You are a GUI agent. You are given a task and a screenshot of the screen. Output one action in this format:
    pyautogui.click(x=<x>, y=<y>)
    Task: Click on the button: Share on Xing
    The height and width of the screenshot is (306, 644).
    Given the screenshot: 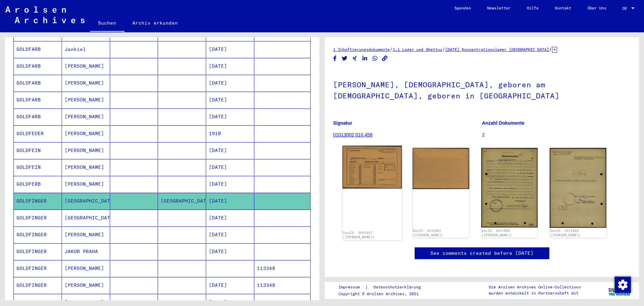 What is the action you would take?
    pyautogui.click(x=354, y=58)
    